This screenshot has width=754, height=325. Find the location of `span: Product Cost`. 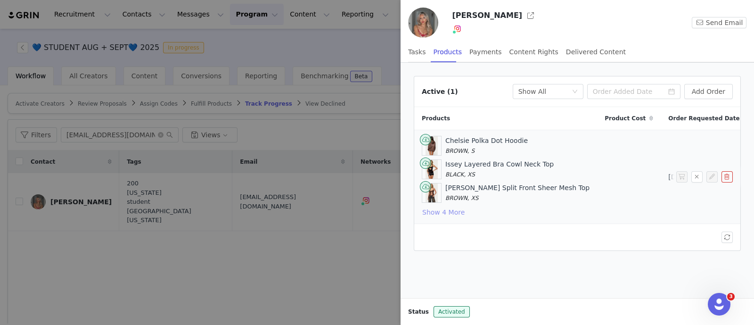

span: Product Cost is located at coordinates (625, 118).